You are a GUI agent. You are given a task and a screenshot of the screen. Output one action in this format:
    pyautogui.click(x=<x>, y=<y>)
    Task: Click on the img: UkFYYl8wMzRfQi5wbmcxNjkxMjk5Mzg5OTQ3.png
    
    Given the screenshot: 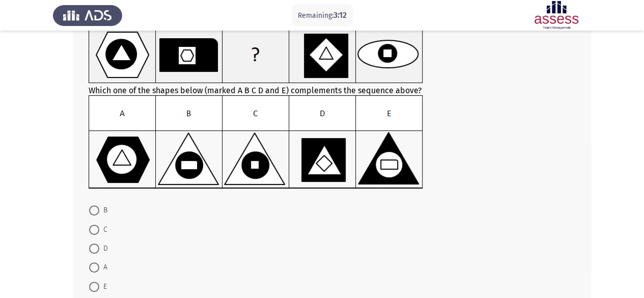 What is the action you would take?
    pyautogui.click(x=256, y=143)
    